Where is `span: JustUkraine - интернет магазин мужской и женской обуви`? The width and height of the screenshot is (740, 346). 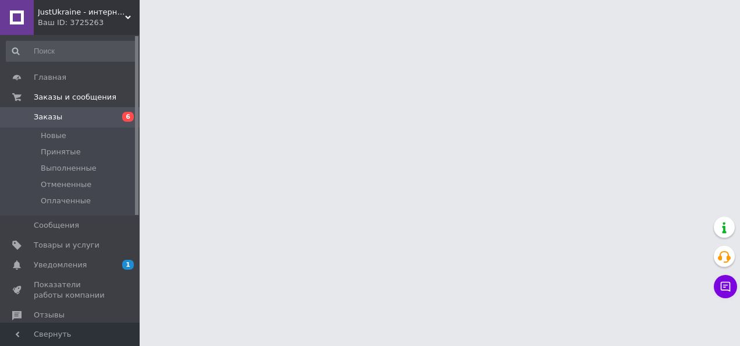 span: JustUkraine - интернет магазин мужской и женской обуви is located at coordinates (81, 12).